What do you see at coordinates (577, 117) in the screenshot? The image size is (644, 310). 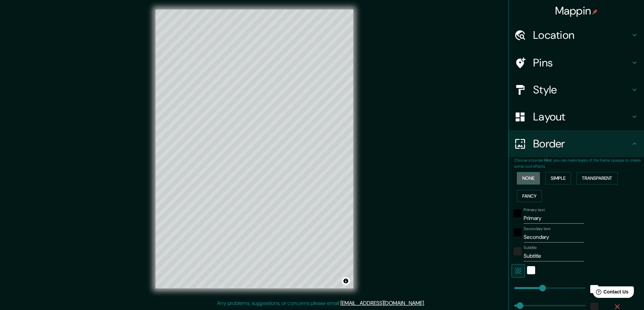 I see `div: Layout` at bounding box center [577, 117].